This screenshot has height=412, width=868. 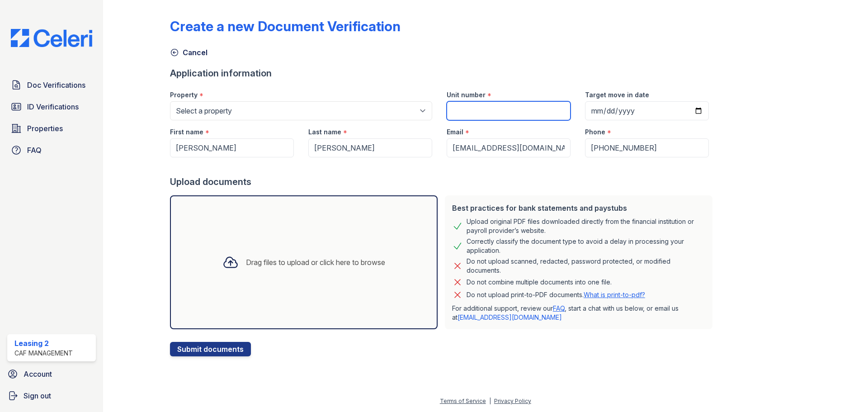 What do you see at coordinates (52, 396) in the screenshot?
I see `a: Sign out` at bounding box center [52, 396].